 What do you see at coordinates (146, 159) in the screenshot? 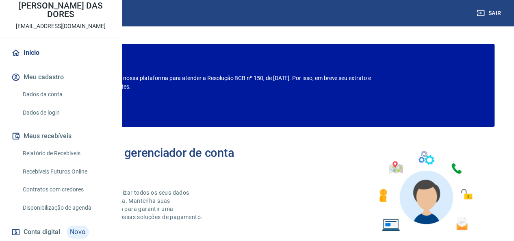
I see `h2: Bem-vindo(a) ao gerenciador de conta Vindi` at bounding box center [146, 159].